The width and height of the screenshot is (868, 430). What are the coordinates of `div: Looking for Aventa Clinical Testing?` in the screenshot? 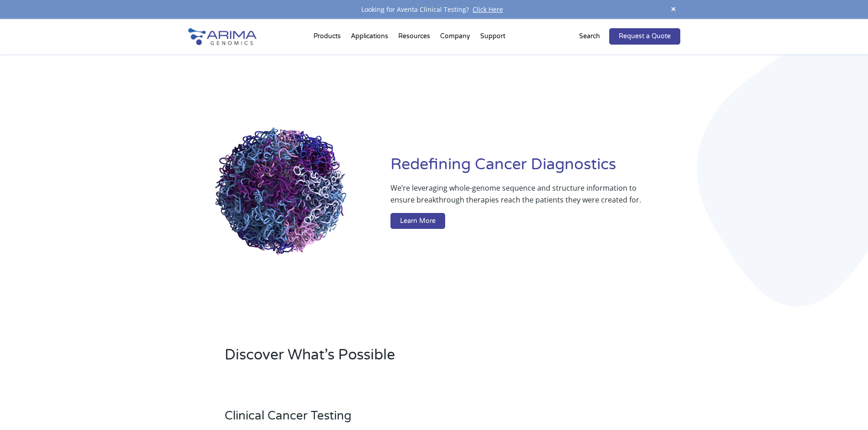 It's located at (434, 10).